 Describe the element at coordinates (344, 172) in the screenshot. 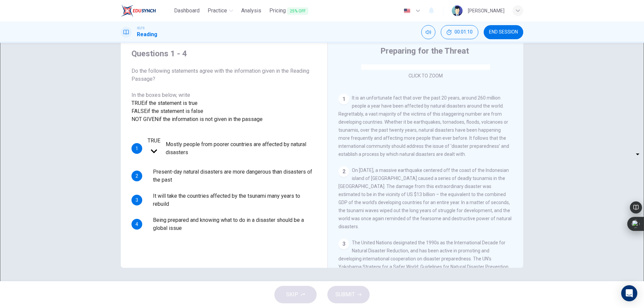

I see `div: 2` at that location.